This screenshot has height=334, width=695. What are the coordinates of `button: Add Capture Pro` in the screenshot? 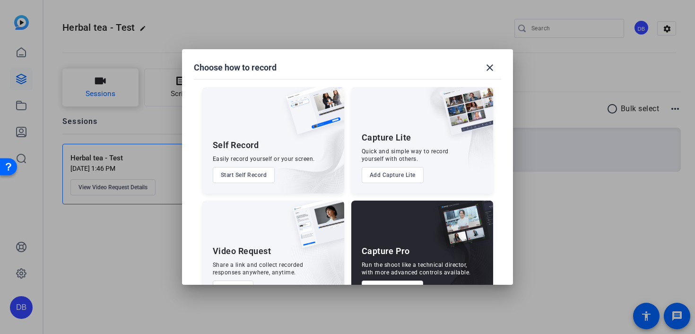 It's located at (392, 288).